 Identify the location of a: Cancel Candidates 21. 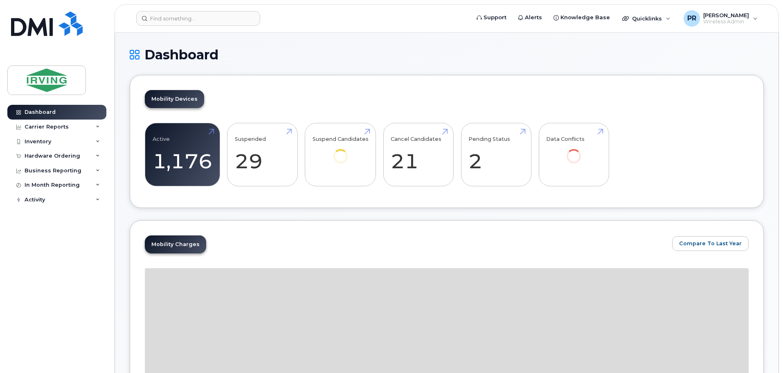
(418, 155).